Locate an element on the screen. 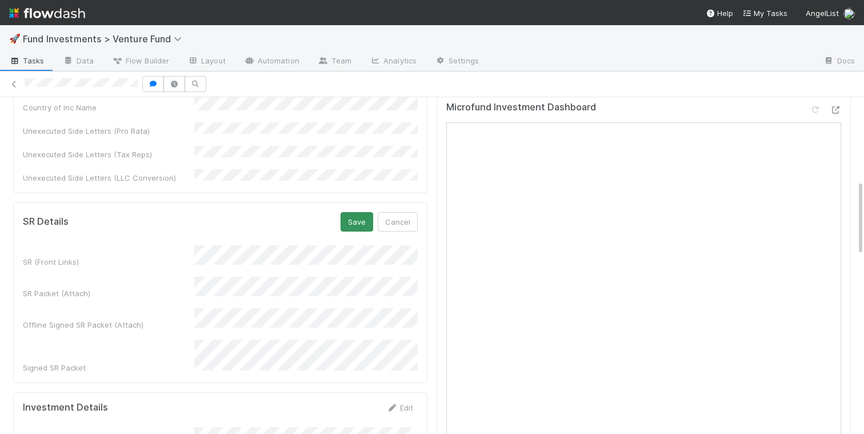 This screenshot has height=434, width=864. span: Flow Builder is located at coordinates (141, 61).